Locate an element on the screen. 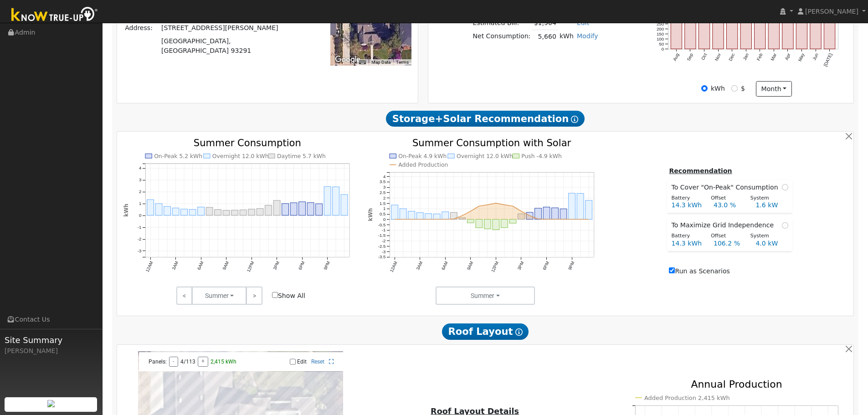 The image size is (868, 415). td: kWh is located at coordinates (566, 36).